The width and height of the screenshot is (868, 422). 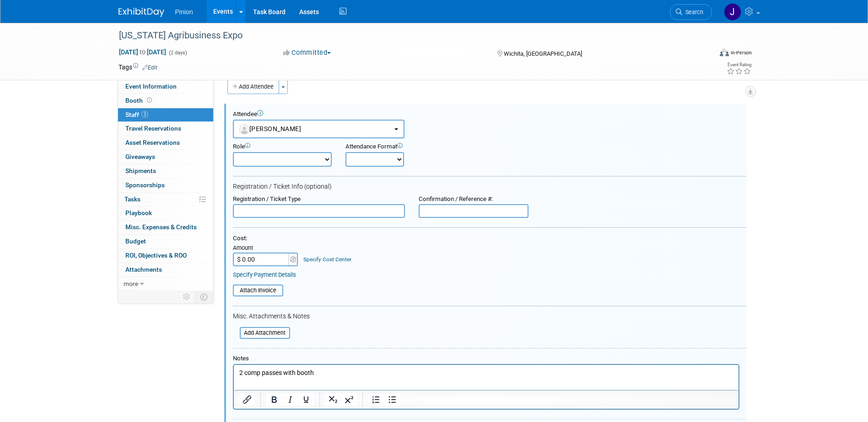 I want to click on span: Misc. Expenses & Credits, so click(x=161, y=227).